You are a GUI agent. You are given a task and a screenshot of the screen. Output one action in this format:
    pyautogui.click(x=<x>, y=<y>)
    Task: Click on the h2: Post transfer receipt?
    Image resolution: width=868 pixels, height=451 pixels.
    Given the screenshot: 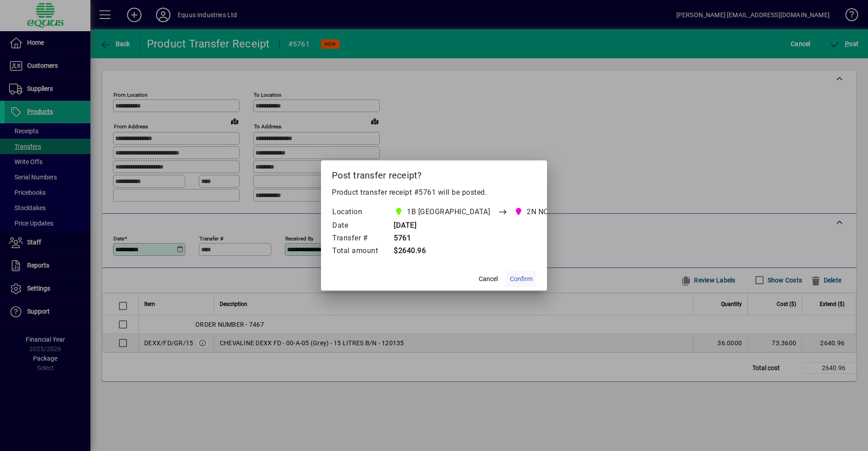 What is the action you would take?
    pyautogui.click(x=434, y=173)
    